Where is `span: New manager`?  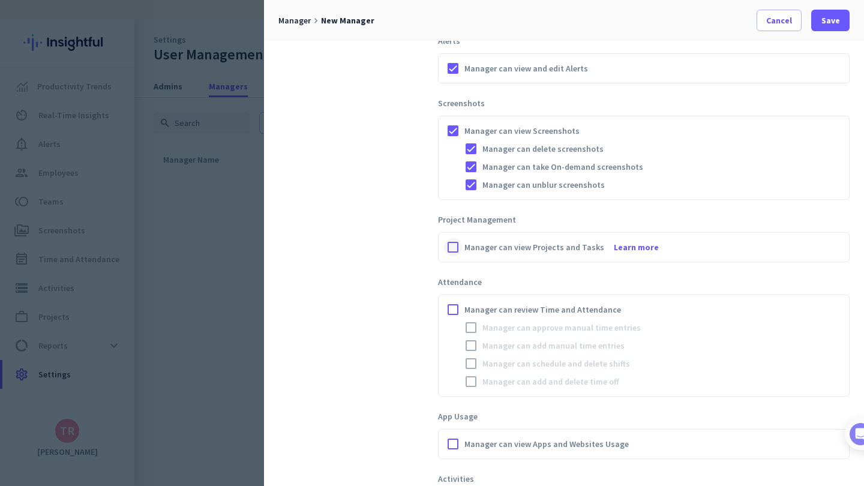 span: New manager is located at coordinates (348, 20).